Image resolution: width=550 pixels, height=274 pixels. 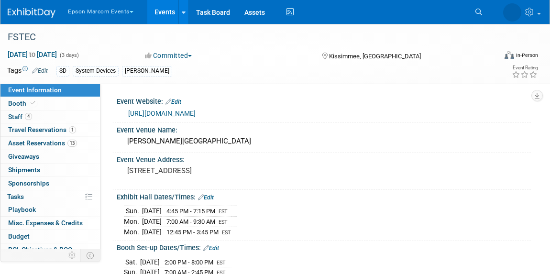 I want to click on span: 4:45 PM - 7:15 PM, so click(x=191, y=211).